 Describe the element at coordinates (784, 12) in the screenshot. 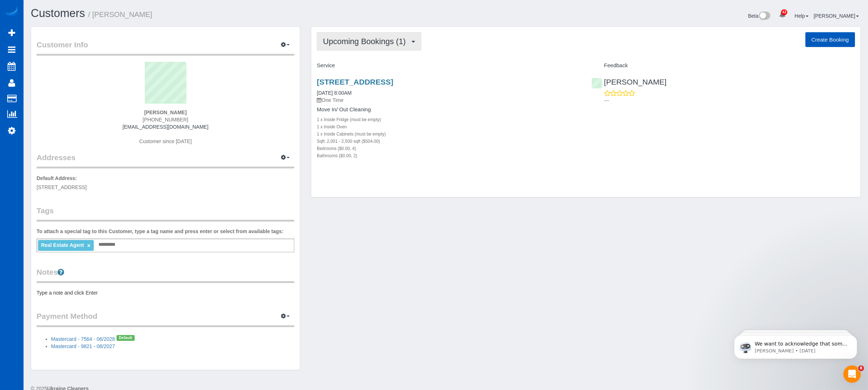

I see `span: 42` at that location.